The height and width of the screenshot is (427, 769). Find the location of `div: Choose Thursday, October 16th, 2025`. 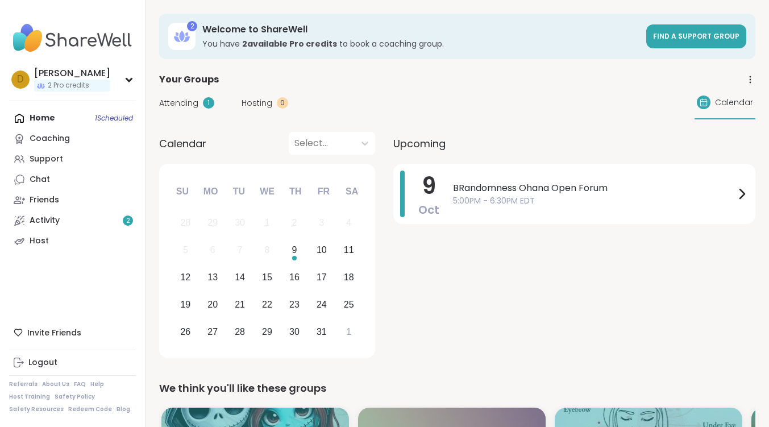

div: Choose Thursday, October 16th, 2025 is located at coordinates (295, 277).